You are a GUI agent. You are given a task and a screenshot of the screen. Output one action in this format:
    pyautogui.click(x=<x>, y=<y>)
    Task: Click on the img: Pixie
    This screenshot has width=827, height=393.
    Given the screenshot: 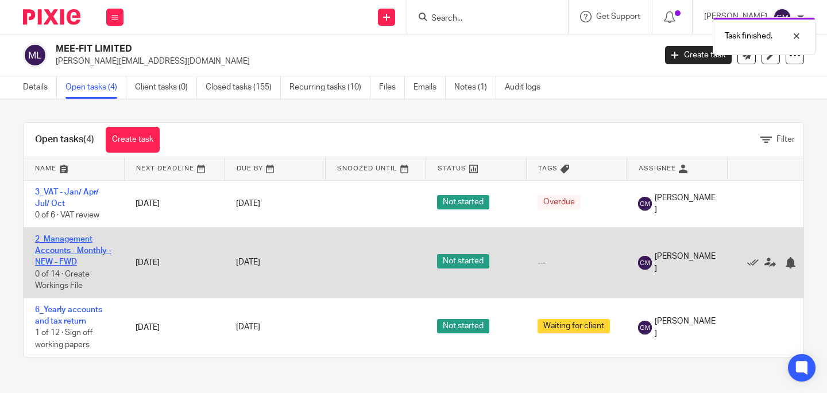 What is the action you would take?
    pyautogui.click(x=52, y=17)
    